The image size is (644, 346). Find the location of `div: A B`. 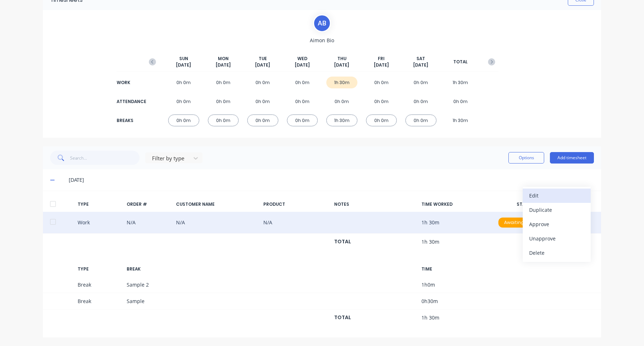

div: A B is located at coordinates (322, 24).